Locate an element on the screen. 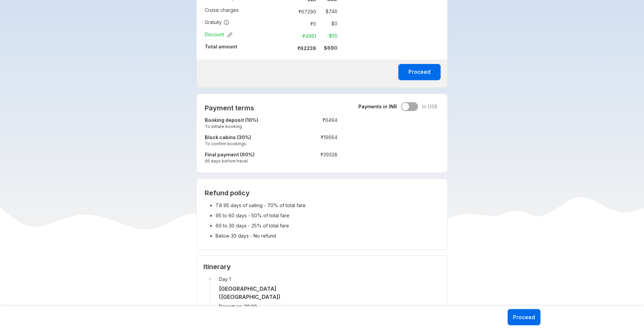  td: ₹ 0 is located at coordinates (305, 24).